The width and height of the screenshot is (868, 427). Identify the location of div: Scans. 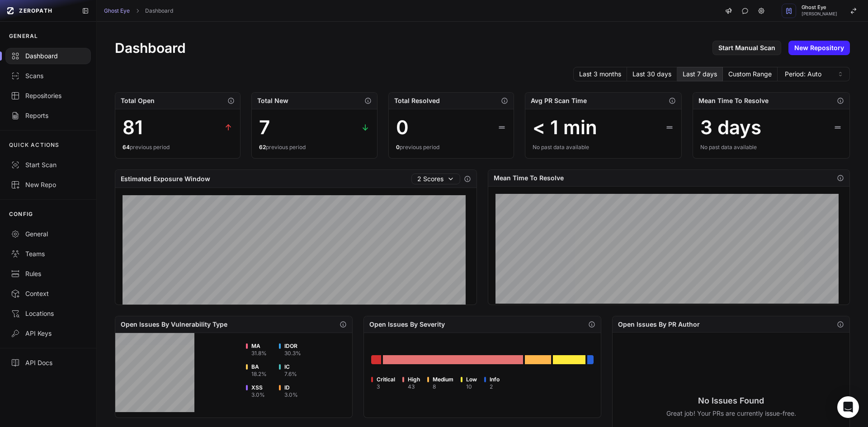
(48, 76).